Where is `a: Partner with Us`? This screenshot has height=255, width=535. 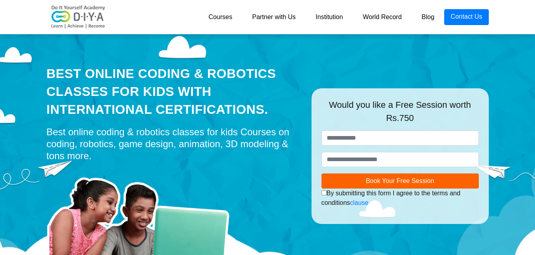
a: Partner with Us is located at coordinates (274, 17).